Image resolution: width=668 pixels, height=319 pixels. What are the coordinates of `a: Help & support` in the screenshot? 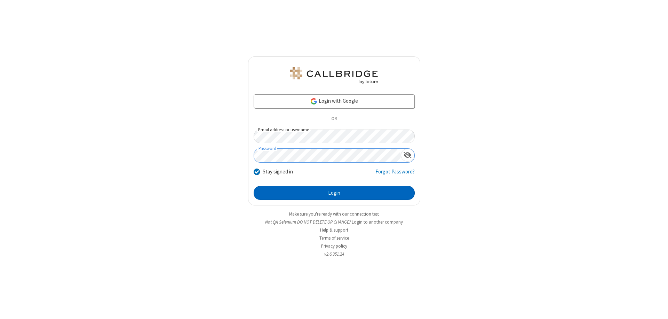 It's located at (334, 230).